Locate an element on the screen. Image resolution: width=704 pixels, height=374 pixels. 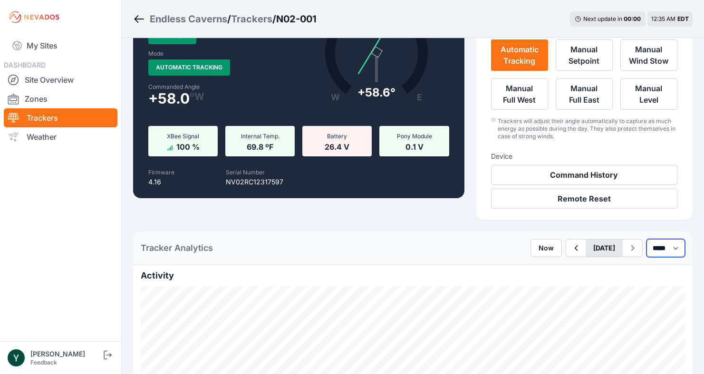
button: Manual Full West is located at coordinates (519, 94).